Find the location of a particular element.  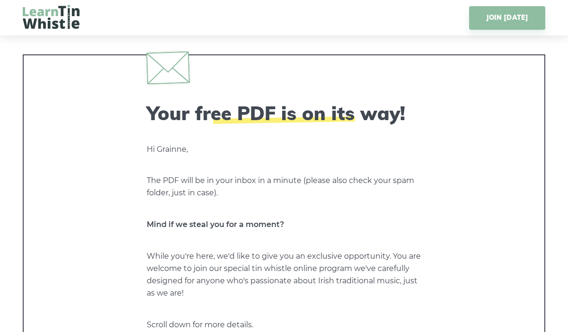

h2: Your free PDF is on its way! is located at coordinates (284, 113).